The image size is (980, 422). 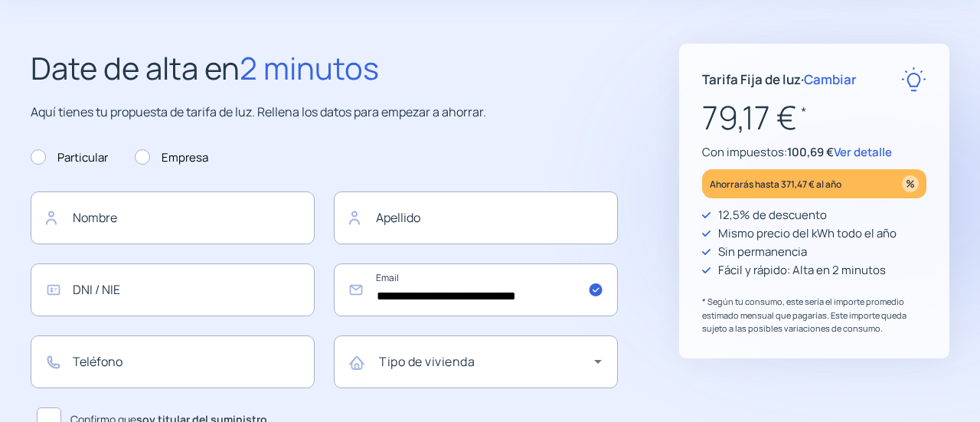 What do you see at coordinates (807, 233) in the screenshot?
I see `p: Mismo precio del kWh todo el año` at bounding box center [807, 233].